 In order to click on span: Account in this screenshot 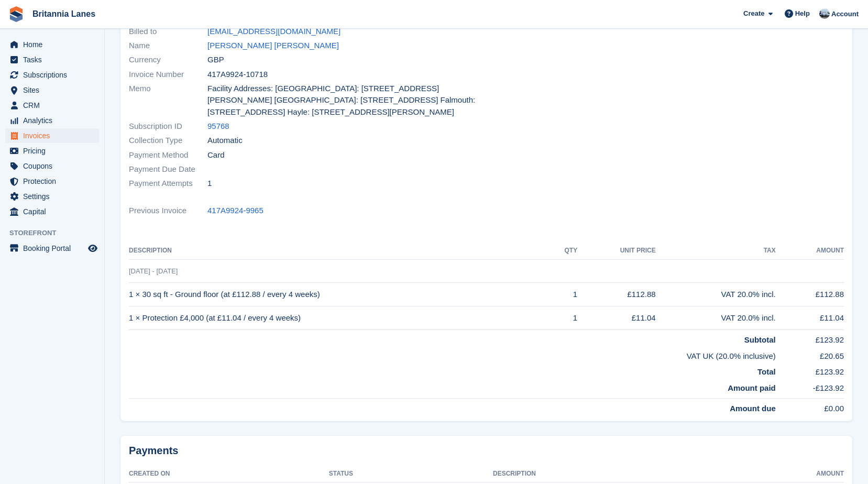, I will do `click(844, 14)`.